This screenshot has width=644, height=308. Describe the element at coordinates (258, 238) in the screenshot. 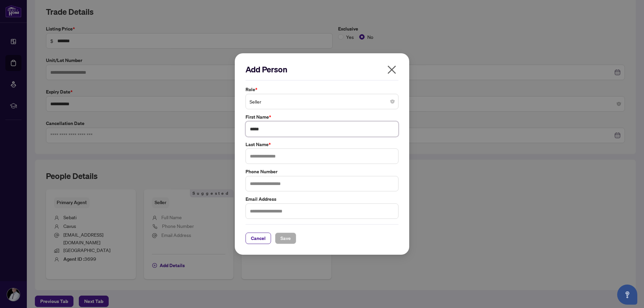

I see `span: Cancel` at that location.